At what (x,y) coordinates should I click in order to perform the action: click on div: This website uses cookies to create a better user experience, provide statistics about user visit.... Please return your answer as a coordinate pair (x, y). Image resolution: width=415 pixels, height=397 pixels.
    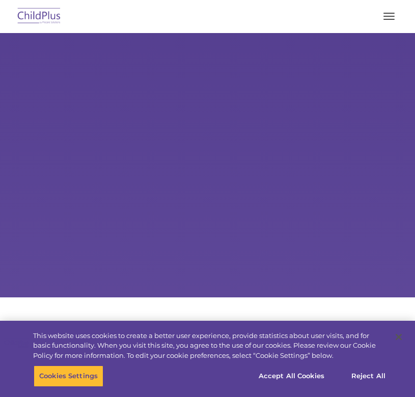
    Looking at the image, I should click on (209, 346).